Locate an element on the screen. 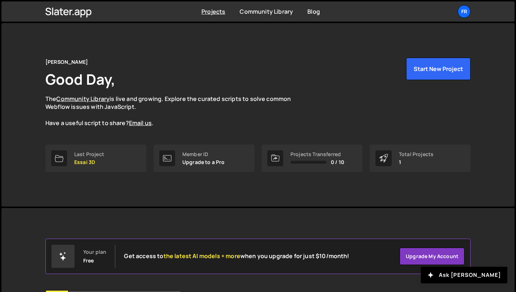 The image size is (516, 292). button: Start New Project is located at coordinates (439, 69).